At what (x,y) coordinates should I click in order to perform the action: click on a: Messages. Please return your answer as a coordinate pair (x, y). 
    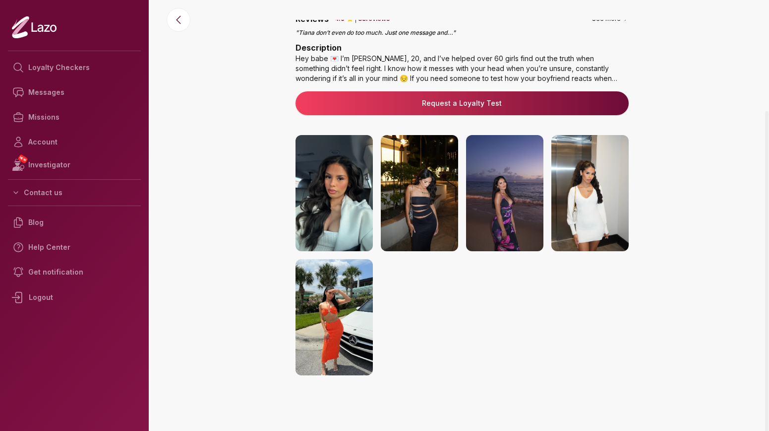
    Looking at the image, I should click on (74, 92).